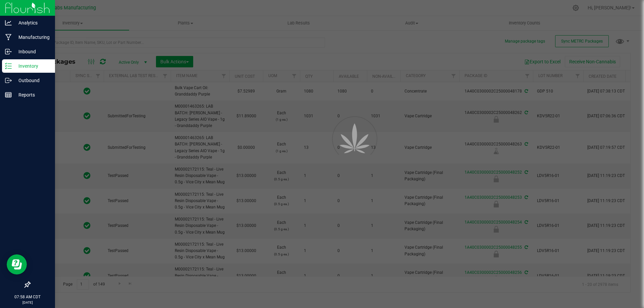 This screenshot has width=644, height=308. Describe the element at coordinates (32, 66) in the screenshot. I see `p: Inventory` at that location.